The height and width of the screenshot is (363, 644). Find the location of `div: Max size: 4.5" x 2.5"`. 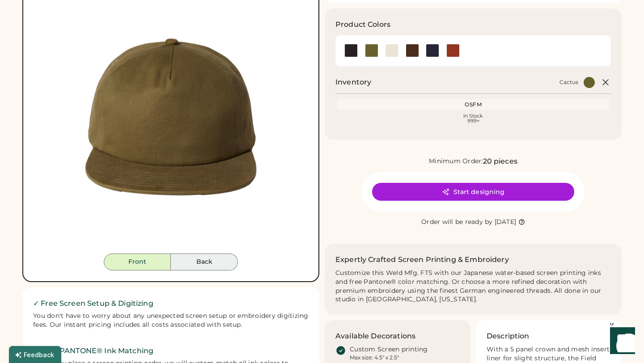

div: Max size: 4.5" x 2.5" is located at coordinates (374, 358).